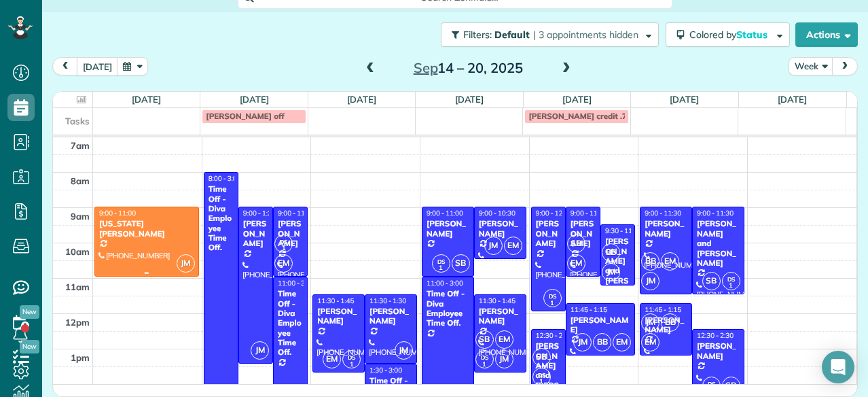  I want to click on div: Open Intercom Messenger, so click(838, 367).